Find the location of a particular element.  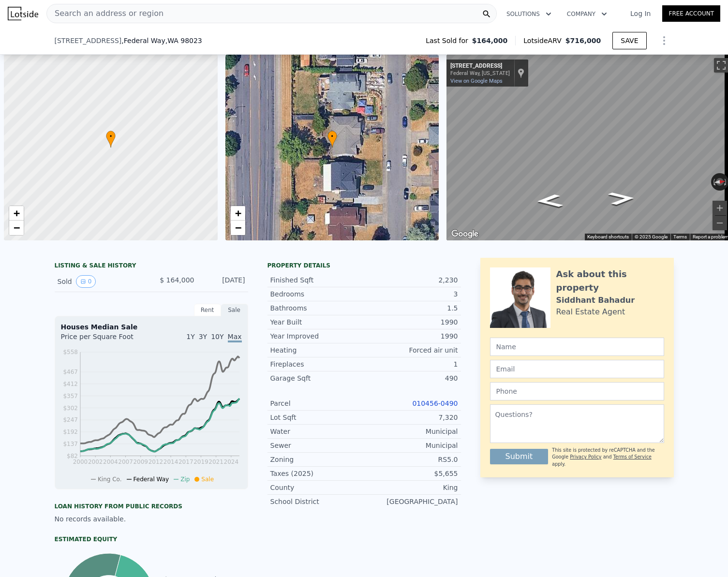

span: 10Y is located at coordinates (217, 337).